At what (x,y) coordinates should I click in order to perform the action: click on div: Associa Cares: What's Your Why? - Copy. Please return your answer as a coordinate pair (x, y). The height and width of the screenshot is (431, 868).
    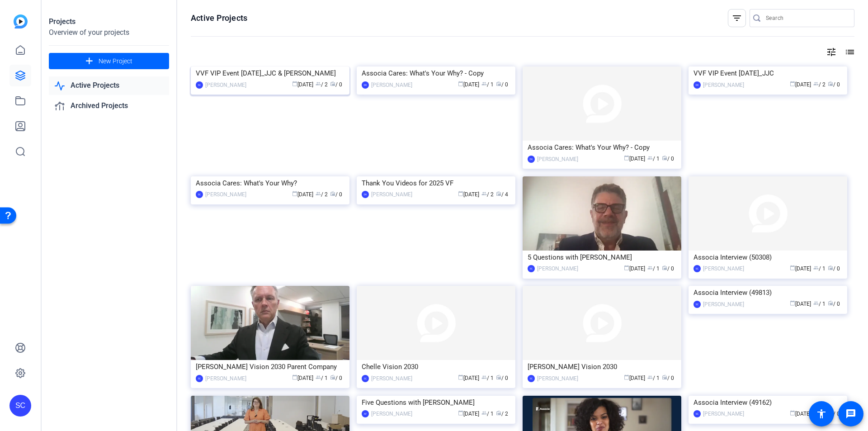
    Looking at the image, I should click on (435, 73).